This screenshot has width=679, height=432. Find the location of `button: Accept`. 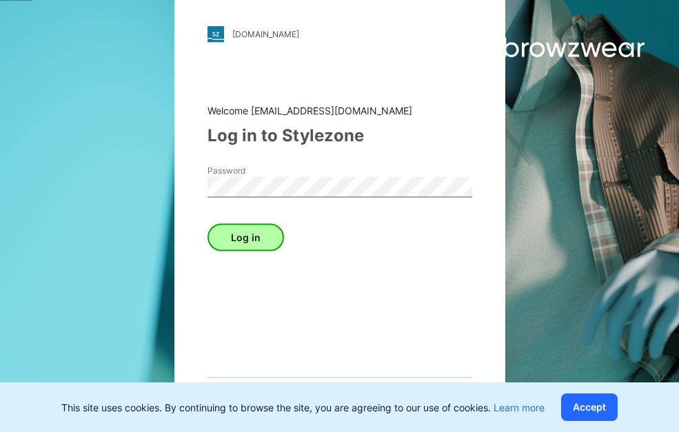

button: Accept is located at coordinates (589, 407).